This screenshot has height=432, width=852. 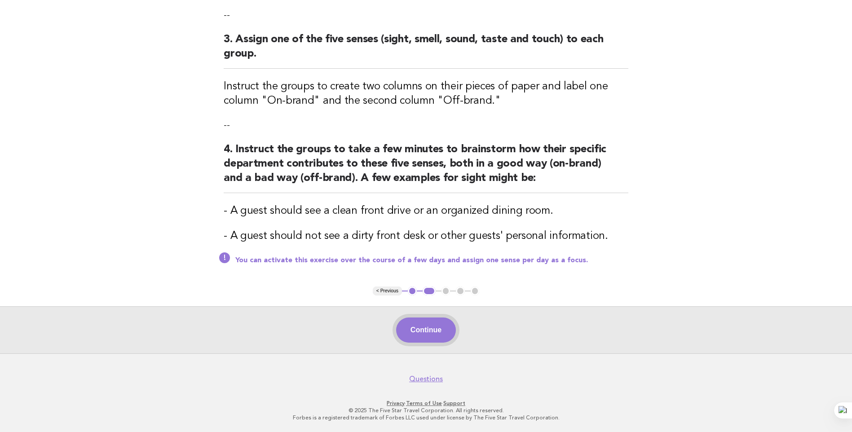 What do you see at coordinates (426, 50) in the screenshot?
I see `h2: 3. Assign one of the five senses (sight, smell, sound, taste and touch) to each group.` at bounding box center [426, 50].